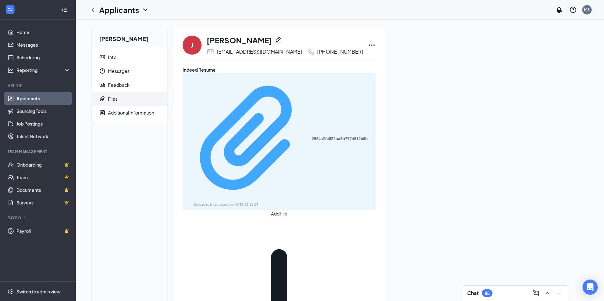 The image size is (604, 301). I want to click on div: Team Management, so click(38, 152).